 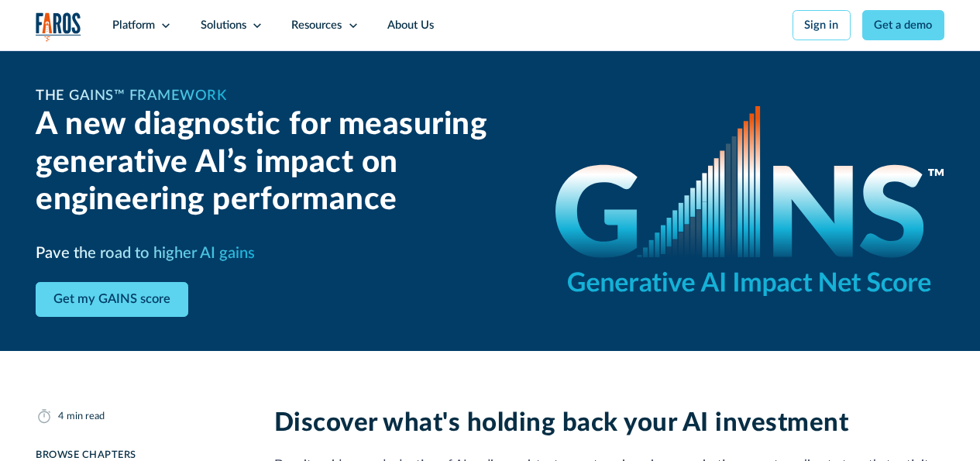 What do you see at coordinates (750, 201) in the screenshot?
I see `img: GAINS - the Generative AI Impact Net Score logo` at bounding box center [750, 201].